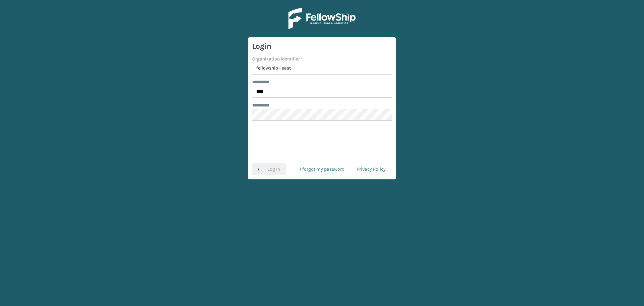  I want to click on img: Logo, so click(322, 19).